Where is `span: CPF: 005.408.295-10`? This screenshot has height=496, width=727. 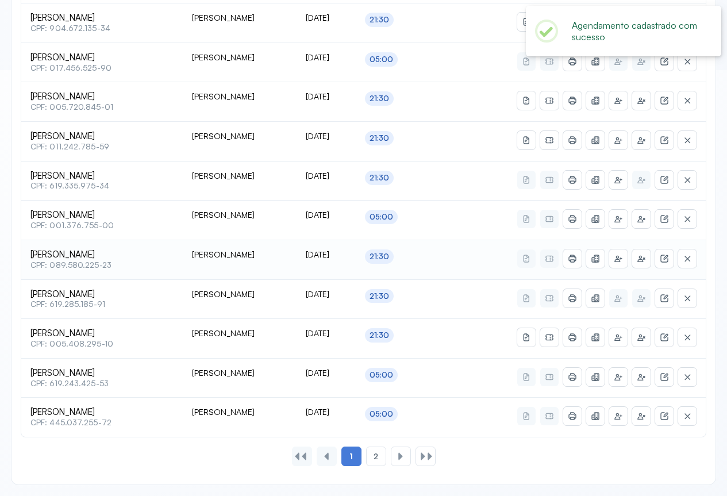
span: CPF: 005.408.295-10 is located at coordinates (102, 344).